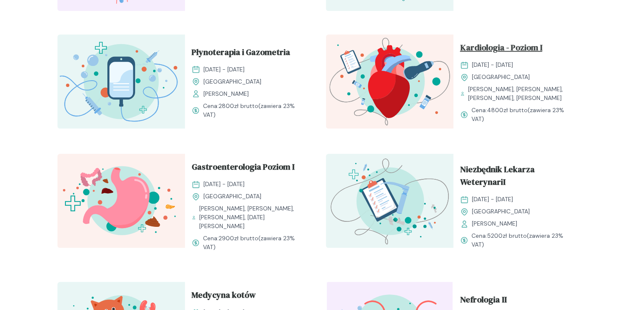 The width and height of the screenshot is (638, 310). What do you see at coordinates (121, 81) in the screenshot?
I see `img: Zpay8B5LeNNTxNg0_P%C5%82ynoterapia_T.svg` at bounding box center [121, 81].